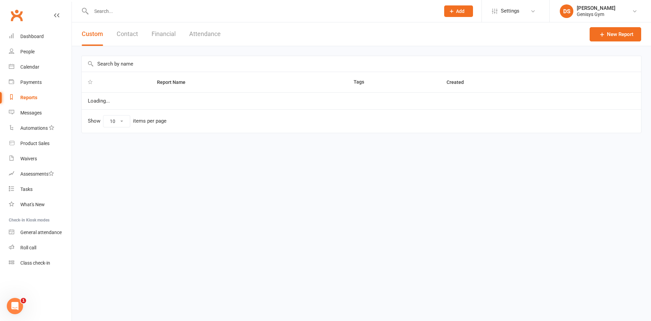  I want to click on a: Tasks, so click(40, 189).